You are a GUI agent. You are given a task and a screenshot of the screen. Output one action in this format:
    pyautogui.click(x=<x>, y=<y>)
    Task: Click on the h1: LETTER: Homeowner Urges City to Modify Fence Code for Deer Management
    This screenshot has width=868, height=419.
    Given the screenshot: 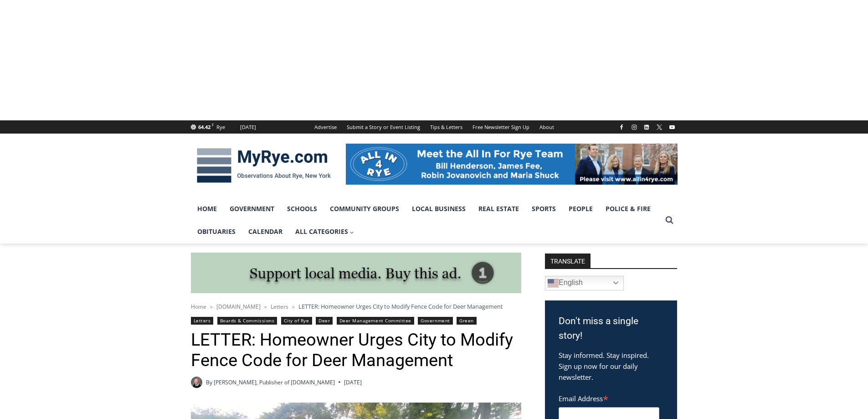 What is the action you would take?
    pyautogui.click(x=356, y=350)
    